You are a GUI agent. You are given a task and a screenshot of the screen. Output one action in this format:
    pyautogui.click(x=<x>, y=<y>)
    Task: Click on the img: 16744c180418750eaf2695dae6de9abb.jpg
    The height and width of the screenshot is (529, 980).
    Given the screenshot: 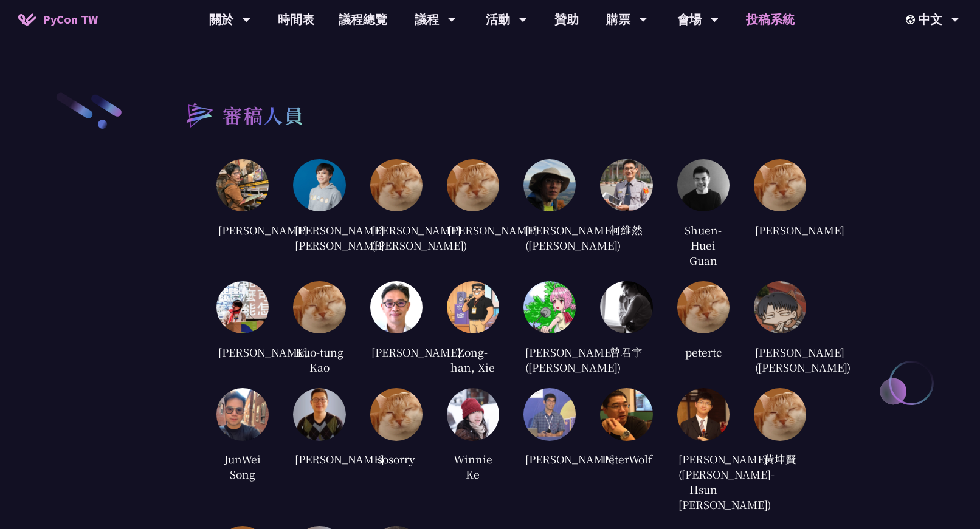 What is the action you would take?
    pyautogui.click(x=780, y=308)
    